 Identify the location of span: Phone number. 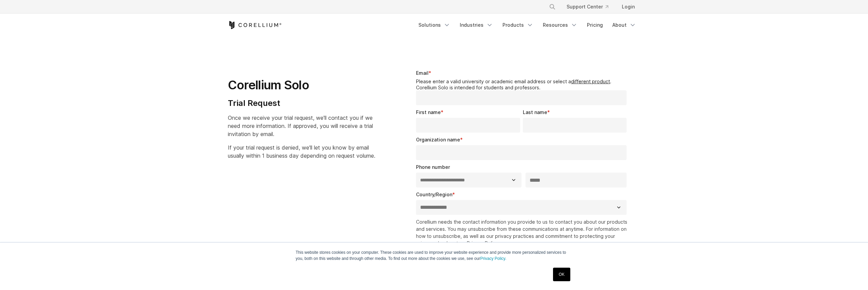
(433, 167).